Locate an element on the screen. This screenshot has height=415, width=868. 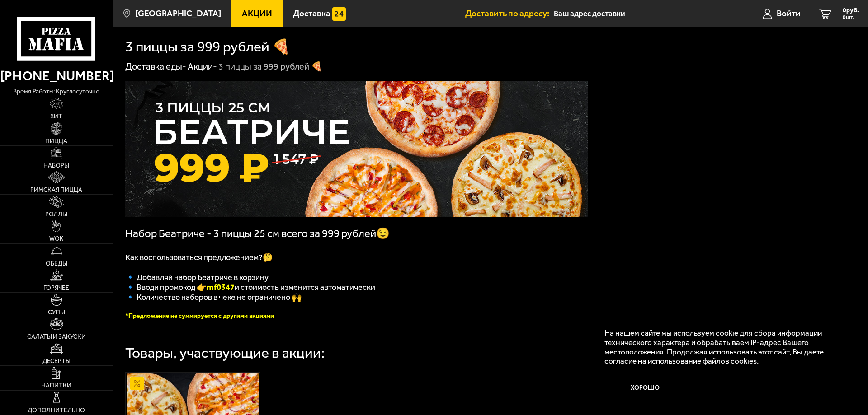
span: Салаты и закуски is located at coordinates (57, 337).